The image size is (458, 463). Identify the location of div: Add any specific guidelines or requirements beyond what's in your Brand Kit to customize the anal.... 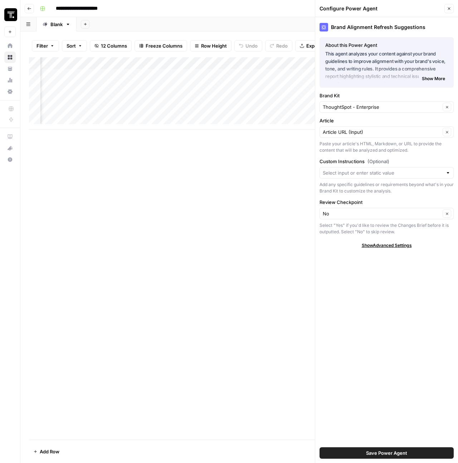
(386, 188).